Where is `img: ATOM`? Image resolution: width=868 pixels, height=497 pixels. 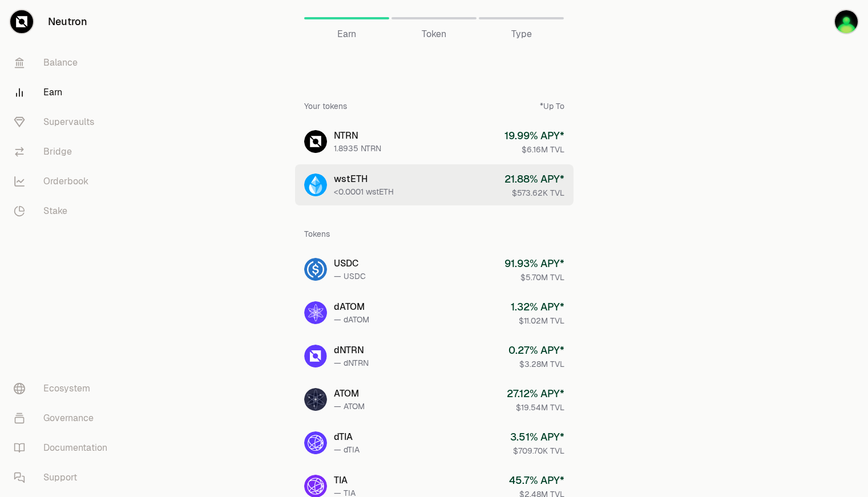 img: ATOM is located at coordinates (315, 399).